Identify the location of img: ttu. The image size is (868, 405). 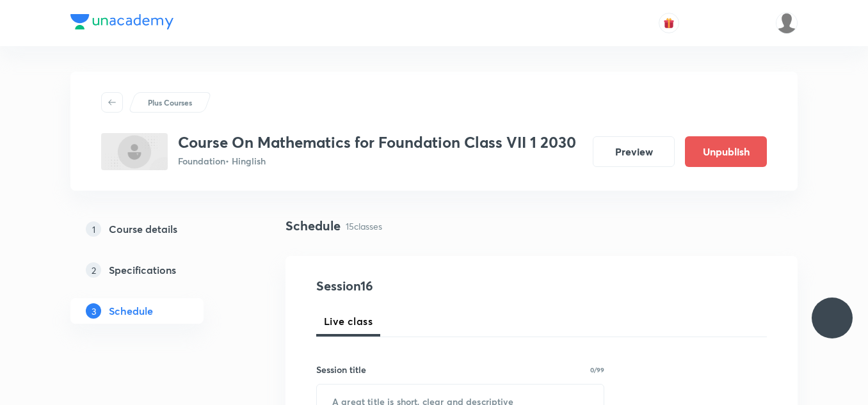
(832, 318).